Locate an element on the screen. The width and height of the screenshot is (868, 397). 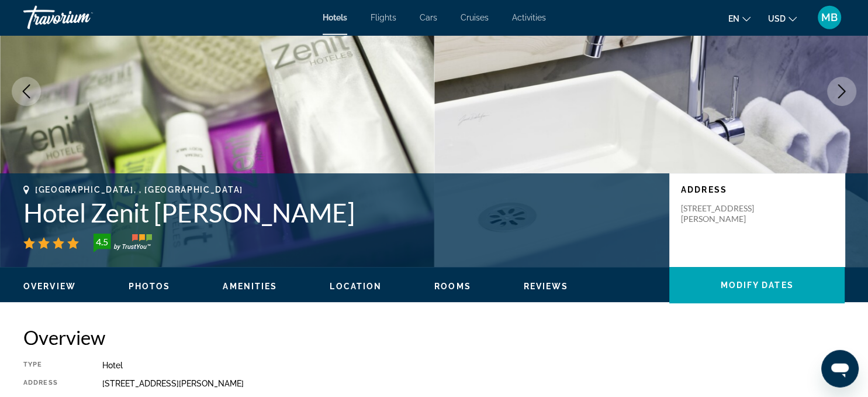
button: Change language is located at coordinates (740, 19).